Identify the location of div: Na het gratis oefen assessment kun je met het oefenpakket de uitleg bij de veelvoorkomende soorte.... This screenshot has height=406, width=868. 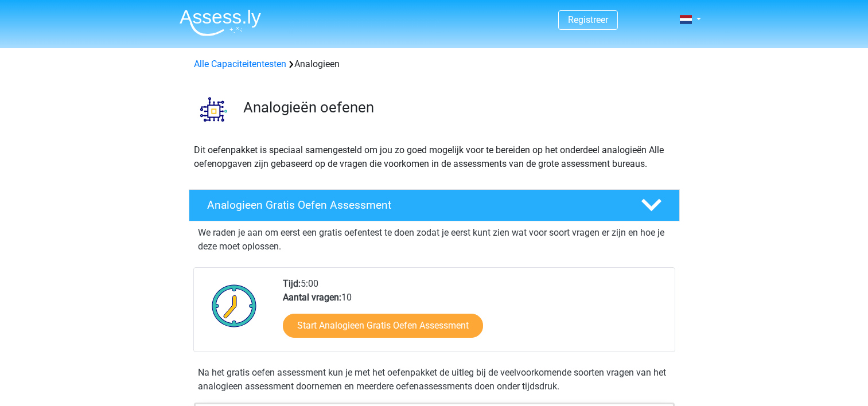
(434, 380).